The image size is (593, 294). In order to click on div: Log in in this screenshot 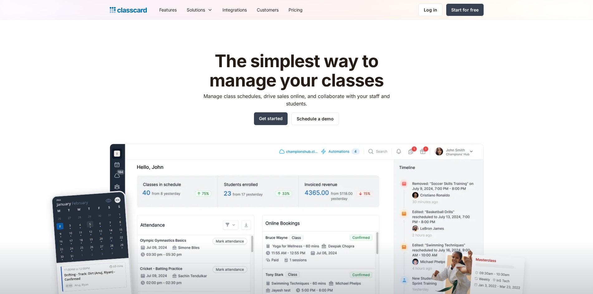, I will do `click(430, 10)`.